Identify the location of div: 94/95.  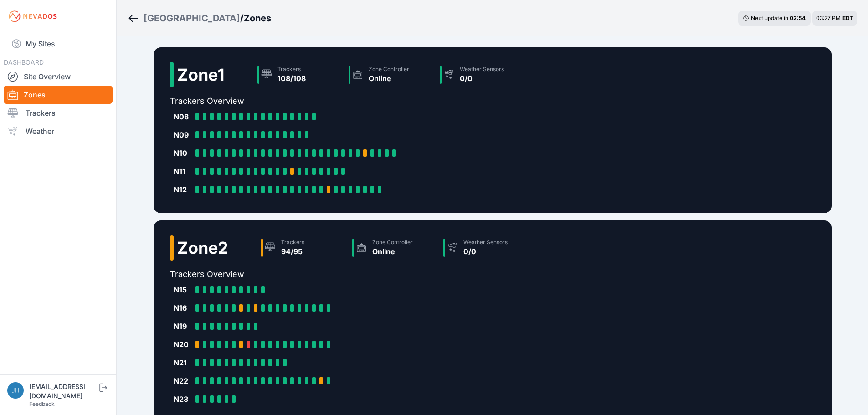
(293, 252).